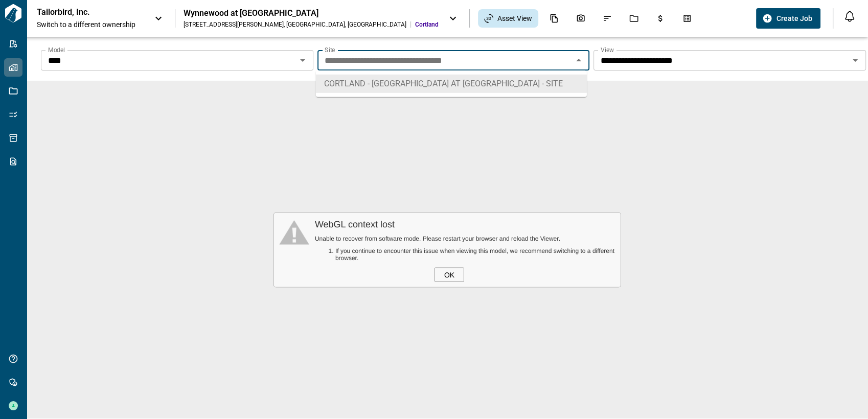 The image size is (868, 419). What do you see at coordinates (330, 50) in the screenshot?
I see `label: Site` at bounding box center [330, 50].